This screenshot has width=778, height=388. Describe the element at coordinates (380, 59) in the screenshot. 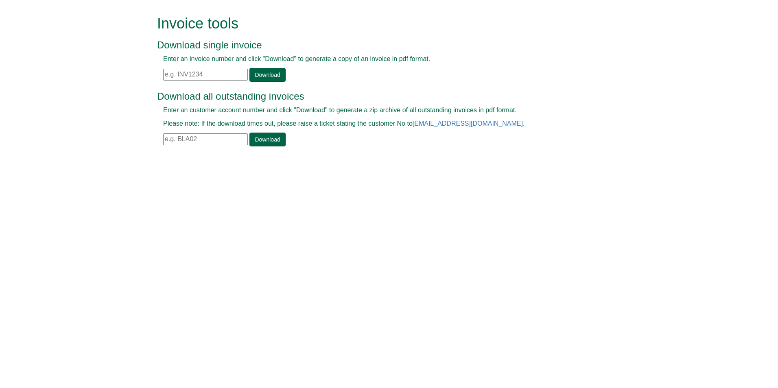

I see `p: Enter an invoice number and click "Download" to generate a copy of an invoice in pdf format.` at that location.